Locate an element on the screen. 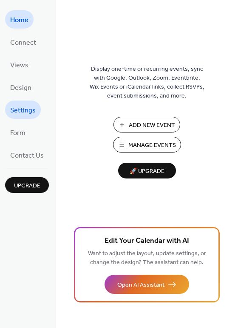 Image resolution: width=238 pixels, height=328 pixels. button: 🚀 Upgrade is located at coordinates (147, 170).